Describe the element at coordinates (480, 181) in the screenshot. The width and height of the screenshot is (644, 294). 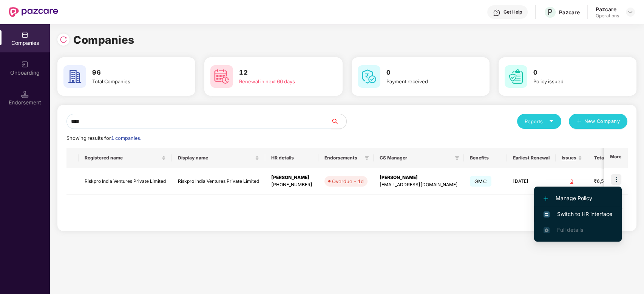
I see `span: GMC` at that location.